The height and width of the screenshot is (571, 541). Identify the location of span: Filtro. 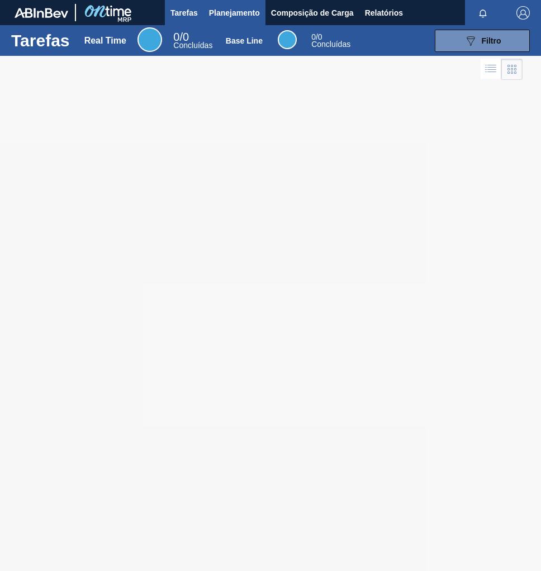
(491, 41).